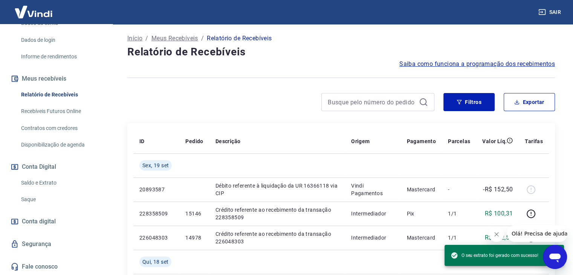  Describe the element at coordinates (422, 214) in the screenshot. I see `p: Pix` at that location.